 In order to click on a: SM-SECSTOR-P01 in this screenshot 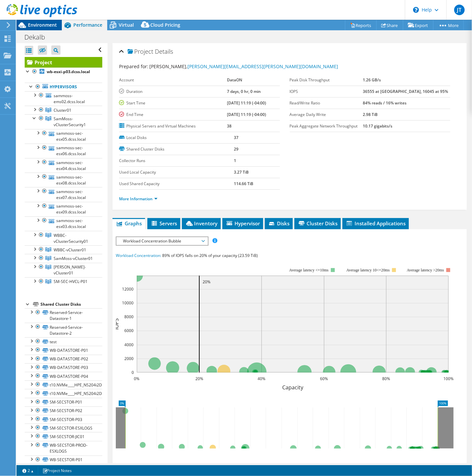, I will do `click(63, 402)`.